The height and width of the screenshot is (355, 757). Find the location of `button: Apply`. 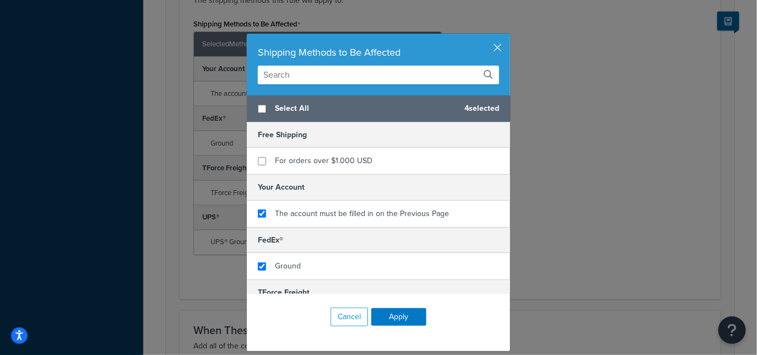

button: Apply is located at coordinates (399, 317).